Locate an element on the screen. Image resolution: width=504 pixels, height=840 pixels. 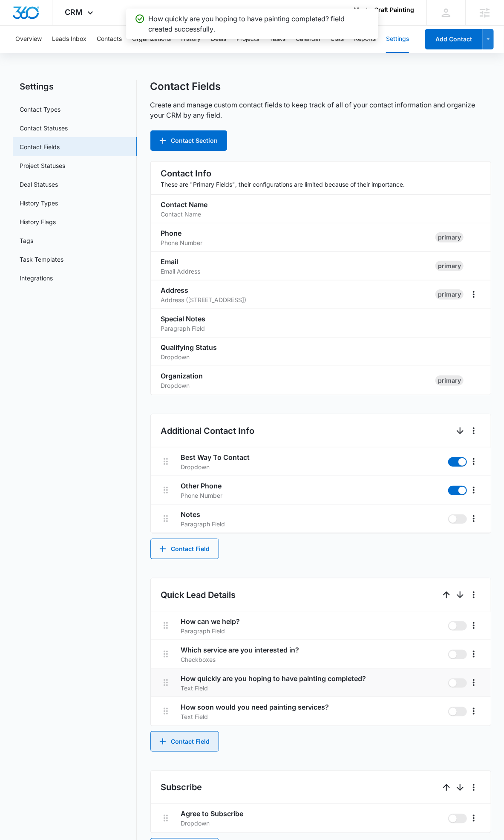
h3: Notes is located at coordinates (311, 515).